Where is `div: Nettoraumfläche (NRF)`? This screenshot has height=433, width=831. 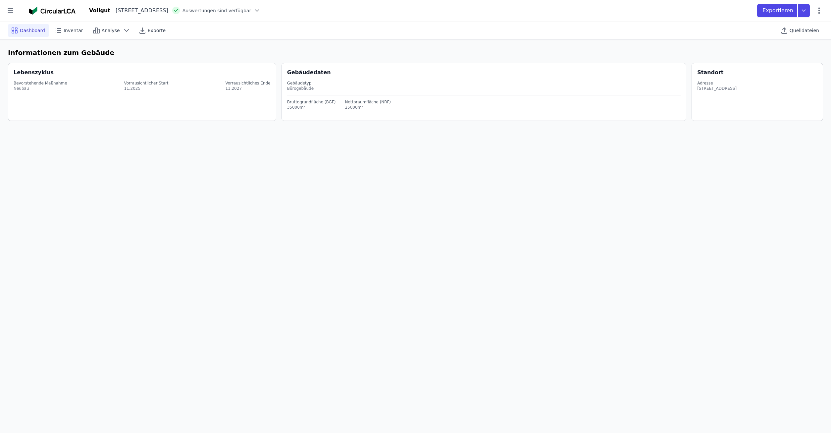
div: Nettoraumfläche (NRF) is located at coordinates (368, 102).